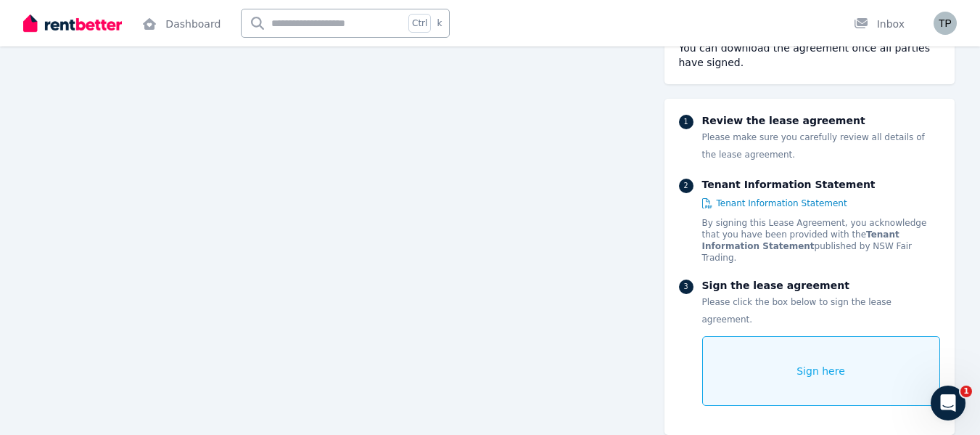  What do you see at coordinates (822, 240) in the screenshot?
I see `p: By signing this Lease Agreement, you acknowledge that you have been provided with the published b...` at bounding box center [822, 240].